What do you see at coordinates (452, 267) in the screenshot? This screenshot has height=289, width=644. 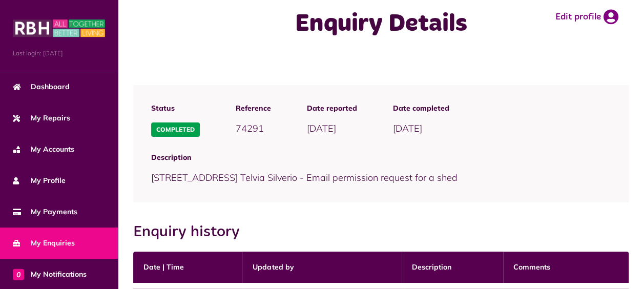 I see `th: Description` at bounding box center [452, 267].